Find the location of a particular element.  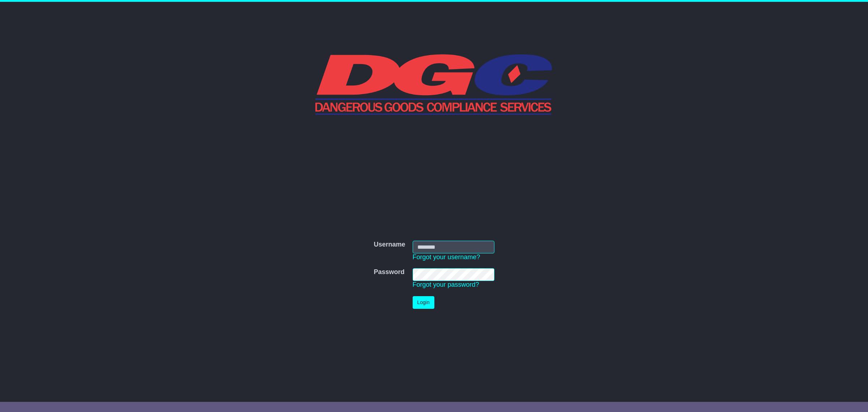

a: Forgot your password? is located at coordinates (446, 285).